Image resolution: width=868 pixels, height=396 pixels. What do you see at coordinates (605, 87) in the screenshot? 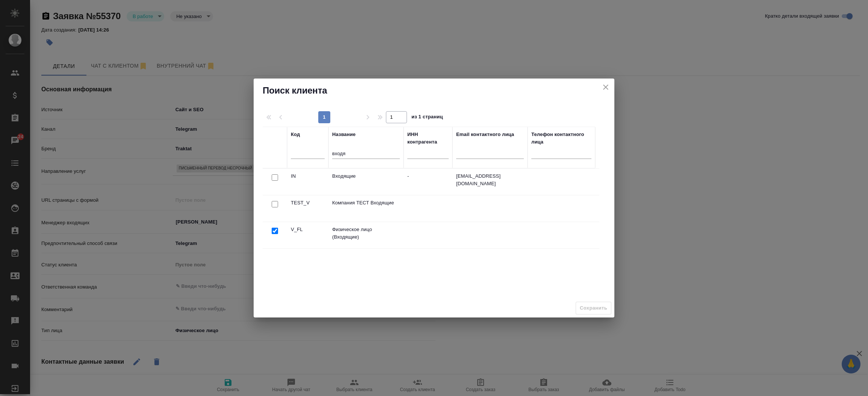
I see `button: close` at bounding box center [605, 87].